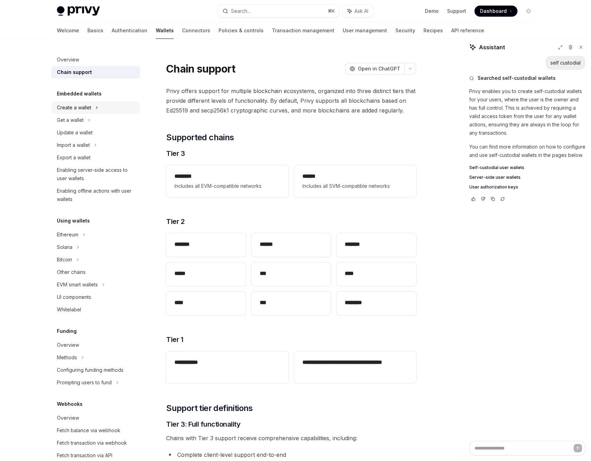 Image resolution: width=591 pixels, height=461 pixels. What do you see at coordinates (96, 272) in the screenshot?
I see `a: Other chains` at bounding box center [96, 272].